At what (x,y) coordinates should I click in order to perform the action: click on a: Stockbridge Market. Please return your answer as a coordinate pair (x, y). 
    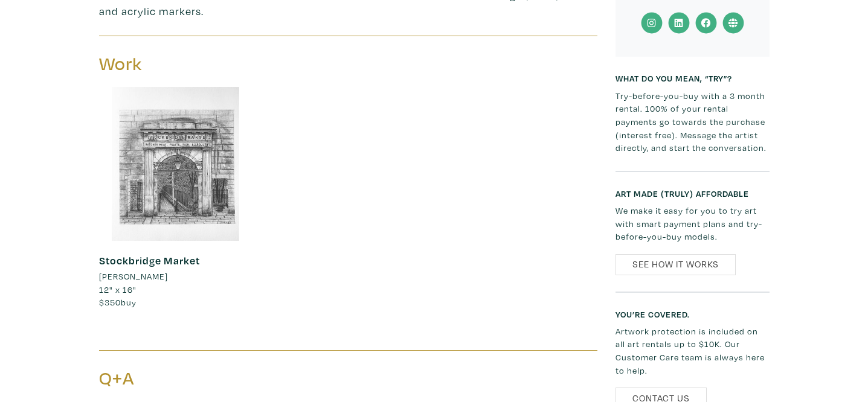
    Looking at the image, I should click on (150, 260).